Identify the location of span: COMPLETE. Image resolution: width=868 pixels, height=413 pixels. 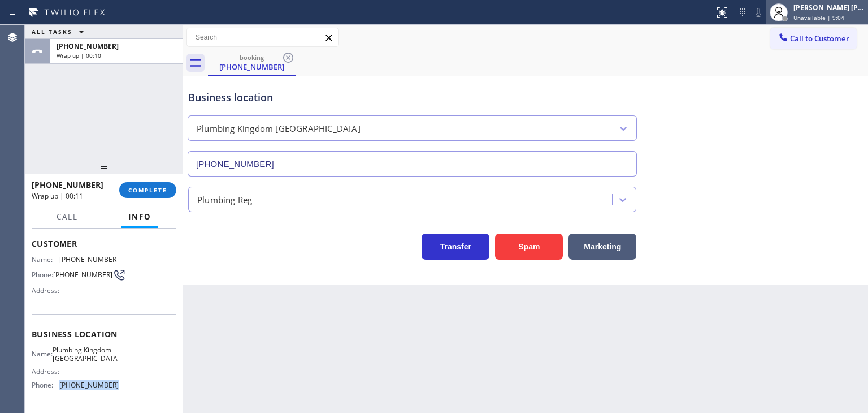
(147, 190).